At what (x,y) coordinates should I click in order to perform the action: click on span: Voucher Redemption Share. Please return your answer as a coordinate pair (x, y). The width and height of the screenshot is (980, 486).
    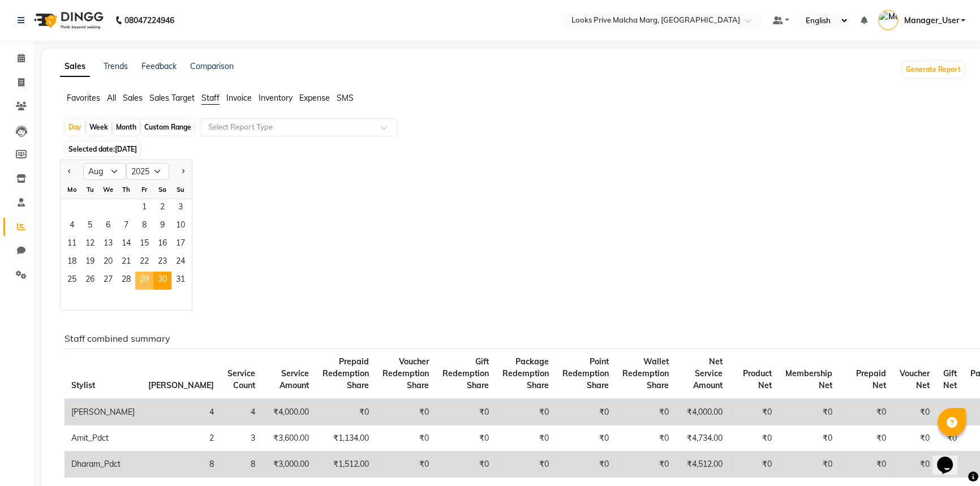
    Looking at the image, I should click on (406, 373).